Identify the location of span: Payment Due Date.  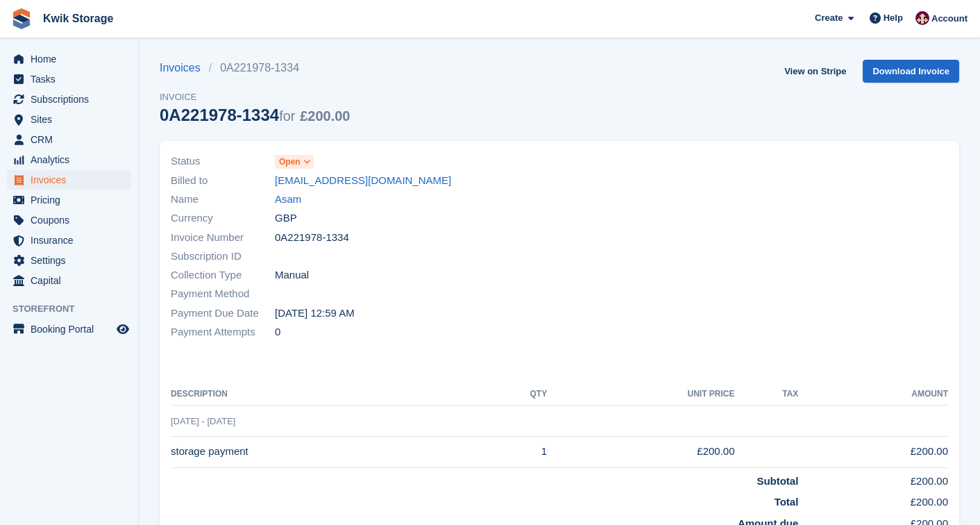
(222, 313).